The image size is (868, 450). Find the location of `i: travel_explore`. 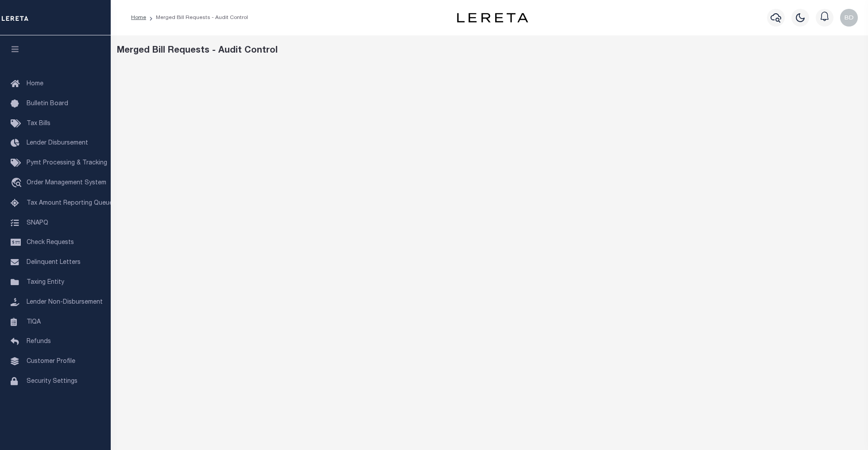

i: travel_explore is located at coordinates (17, 183).